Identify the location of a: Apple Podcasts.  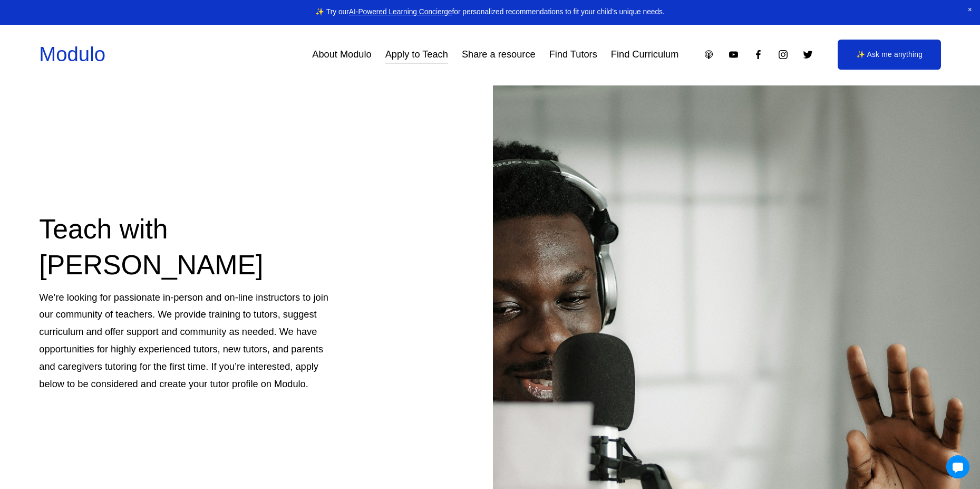
(708, 54).